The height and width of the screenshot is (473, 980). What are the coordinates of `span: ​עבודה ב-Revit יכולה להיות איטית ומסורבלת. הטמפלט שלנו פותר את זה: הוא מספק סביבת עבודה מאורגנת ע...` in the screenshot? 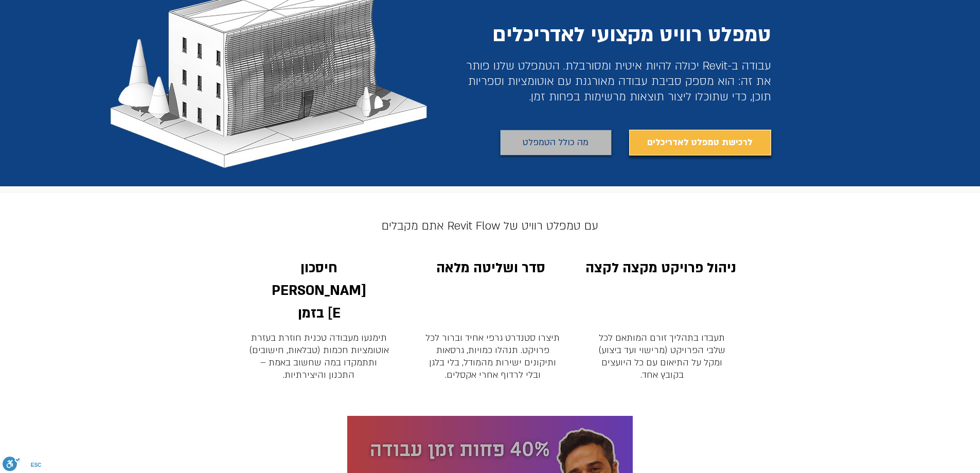 It's located at (619, 82).